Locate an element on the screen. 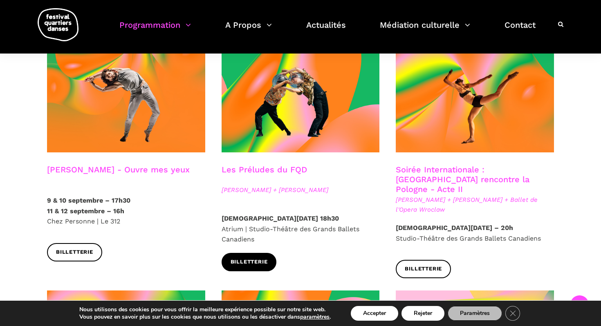  p: Atrium | Studio-Théâtre des Grands Ballets Canadiens is located at coordinates (301, 229).